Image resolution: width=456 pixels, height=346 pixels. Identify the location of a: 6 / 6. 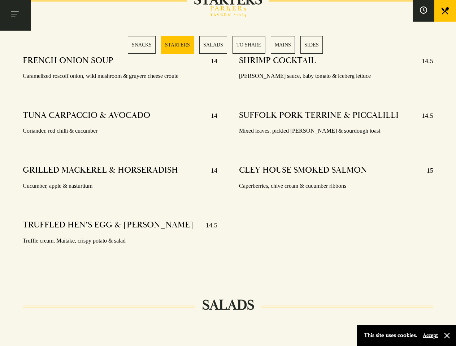
(311, 45).